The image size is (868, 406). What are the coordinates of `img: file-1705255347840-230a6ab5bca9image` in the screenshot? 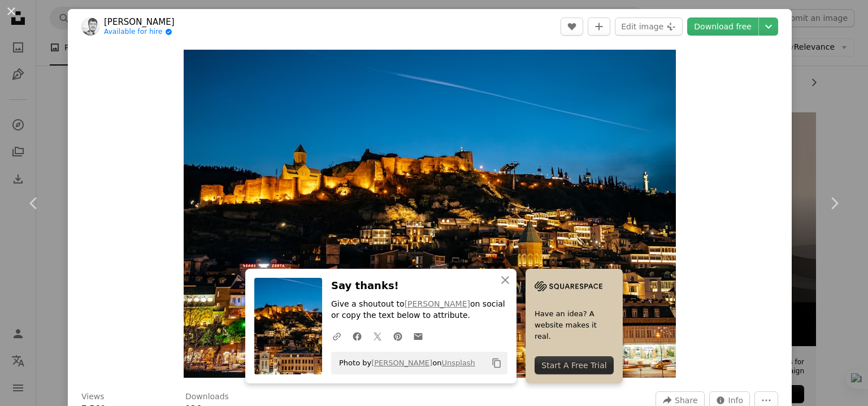 It's located at (569, 287).